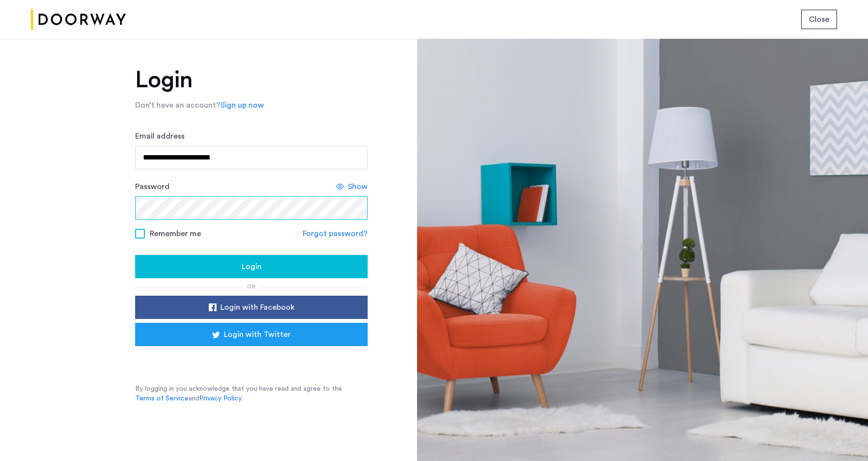 The image size is (868, 461). What do you see at coordinates (251, 286) in the screenshot?
I see `span: or` at bounding box center [251, 286].